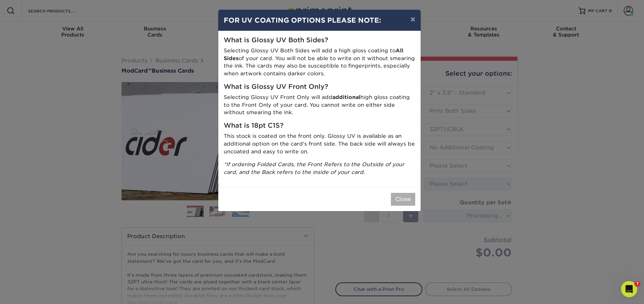 The height and width of the screenshot is (304, 644). What do you see at coordinates (319, 21) in the screenshot?
I see `h4: FOR UV COATING OPTIONS PLEASE NOTE:` at bounding box center [319, 21].